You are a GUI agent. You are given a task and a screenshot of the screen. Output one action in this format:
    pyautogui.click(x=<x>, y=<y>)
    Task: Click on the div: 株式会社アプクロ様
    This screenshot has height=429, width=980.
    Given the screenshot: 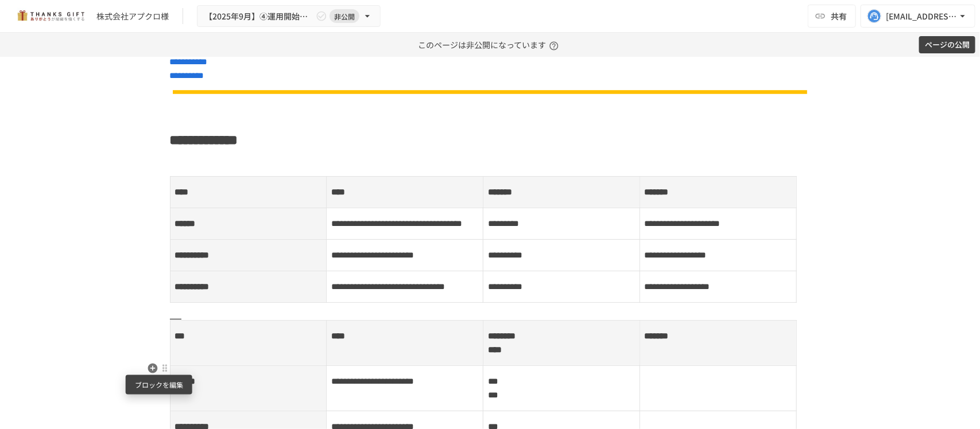 What is the action you would take?
    pyautogui.click(x=133, y=16)
    